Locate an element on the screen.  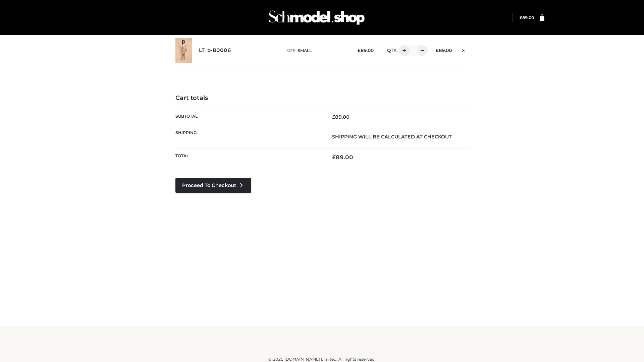
th: Shipping: is located at coordinates (248, 136).